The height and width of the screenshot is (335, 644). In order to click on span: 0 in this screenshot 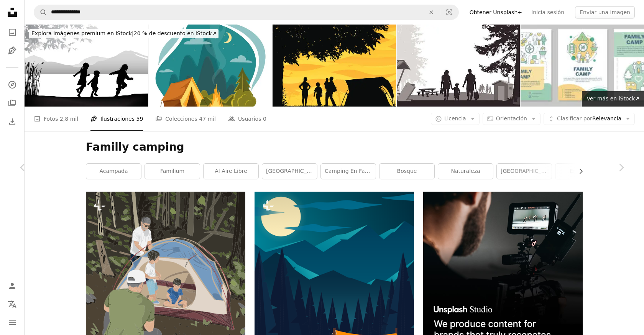, I will do `click(264, 119)`.